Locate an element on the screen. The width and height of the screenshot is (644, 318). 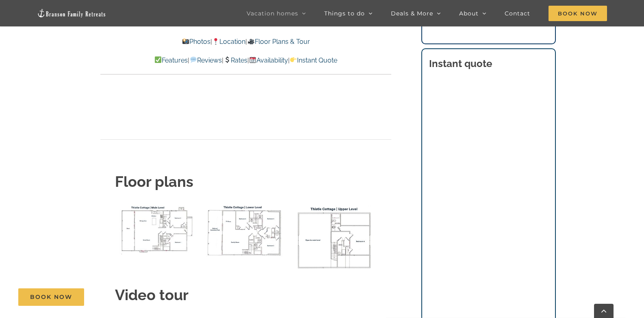
span: About is located at coordinates (469, 13).